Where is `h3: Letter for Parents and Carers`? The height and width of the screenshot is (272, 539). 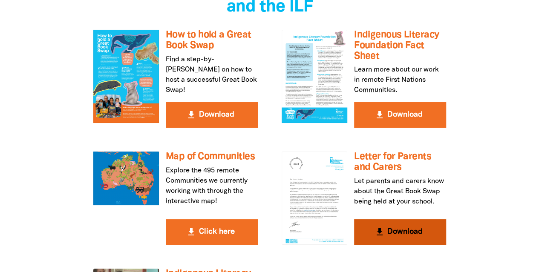 h3: Letter for Parents and Carers is located at coordinates (400, 162).